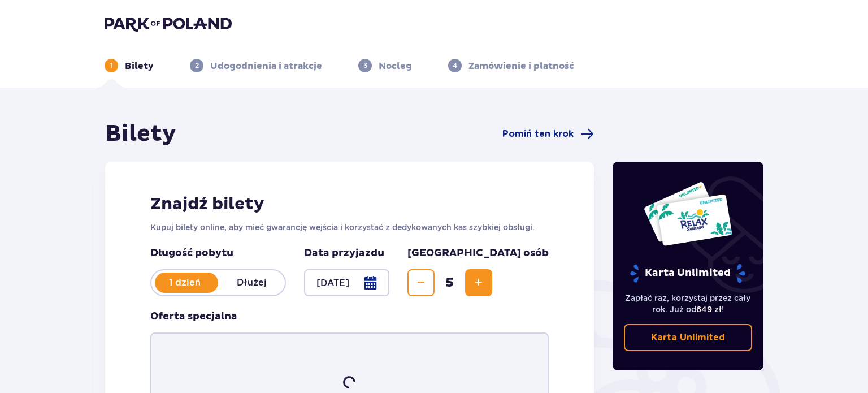  What do you see at coordinates (218, 253) in the screenshot?
I see `p: Długość pobytu` at bounding box center [218, 253].